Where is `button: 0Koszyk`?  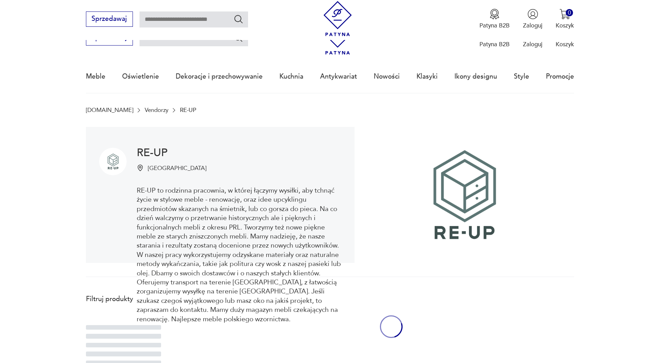 button: 0Koszyk is located at coordinates (565, 19).